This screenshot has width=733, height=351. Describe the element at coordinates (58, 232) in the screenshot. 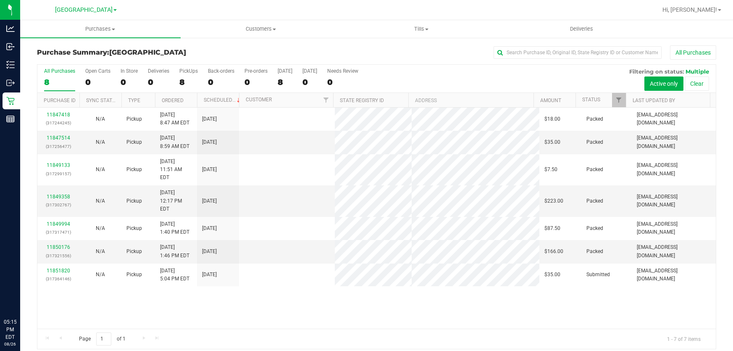

I see `p: (317317471)` at that location.